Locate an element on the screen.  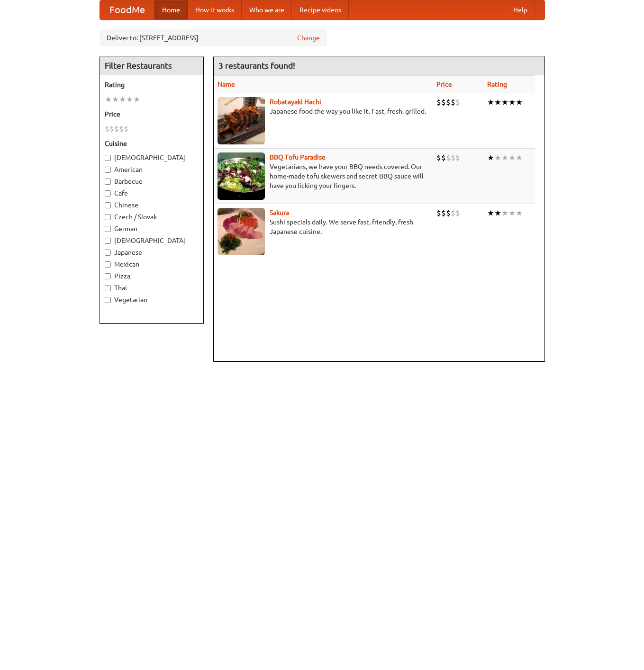
a: Rating is located at coordinates (497, 84).